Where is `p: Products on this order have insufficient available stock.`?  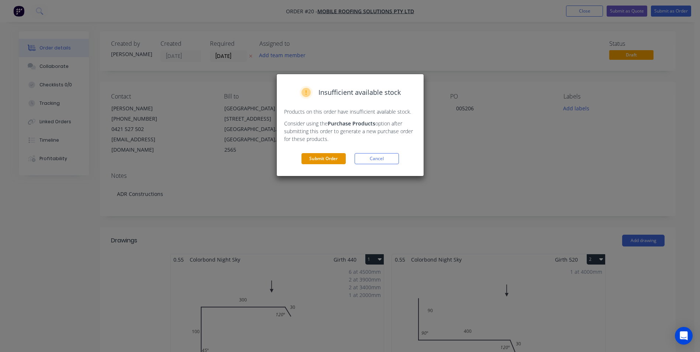
p: Products on this order have insufficient available stock. is located at coordinates (350, 111).